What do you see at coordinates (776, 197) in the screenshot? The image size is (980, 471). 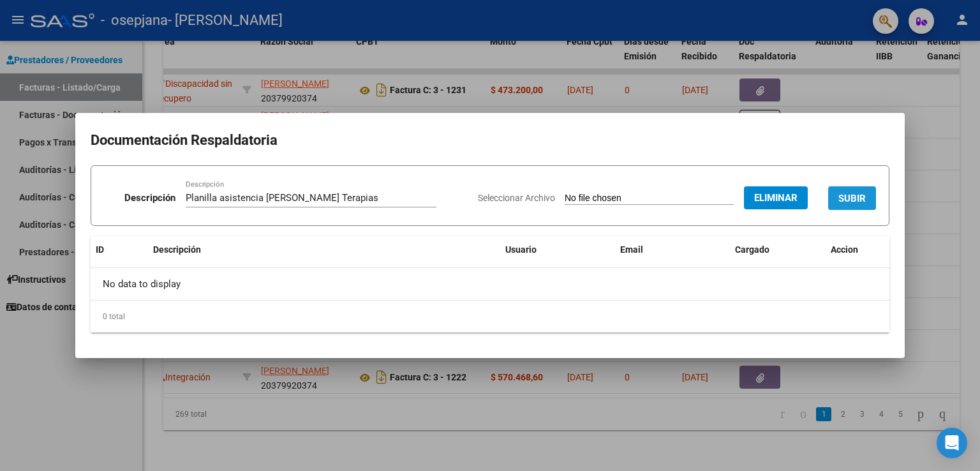 I see `span: Eliminar` at bounding box center [776, 197].